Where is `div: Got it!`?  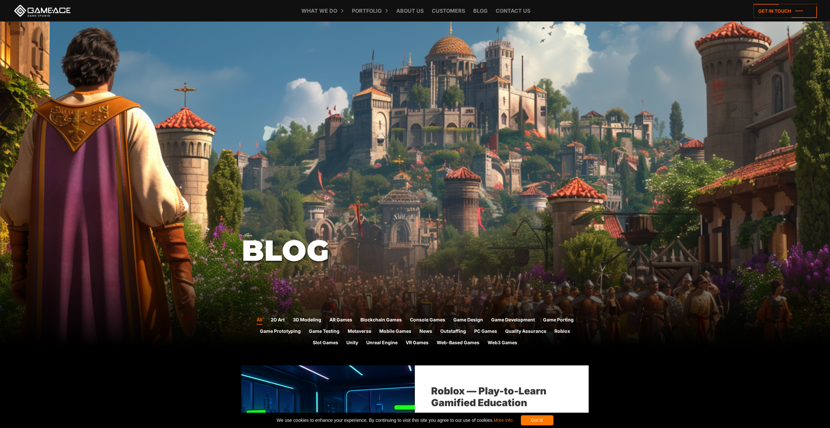 div: Got it! is located at coordinates (537, 421).